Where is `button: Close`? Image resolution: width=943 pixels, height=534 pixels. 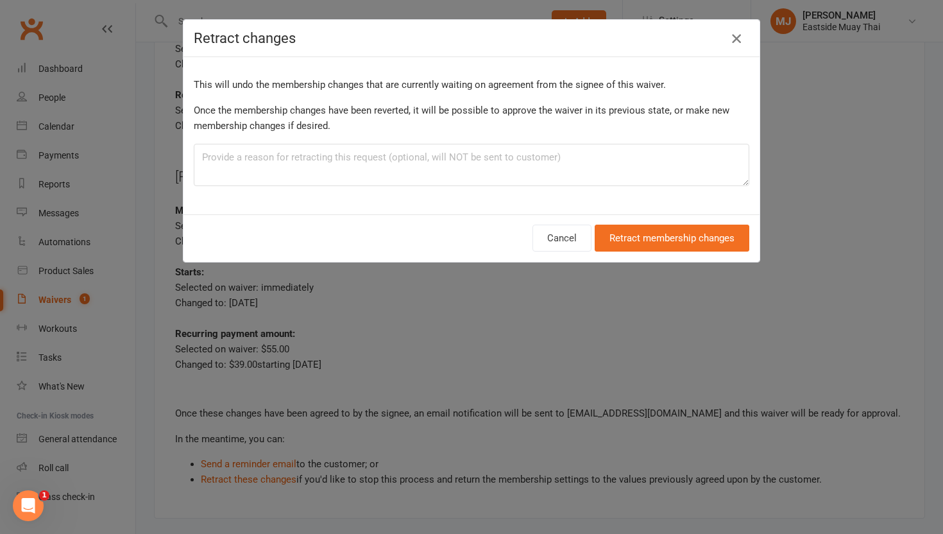 button: Close is located at coordinates (737, 39).